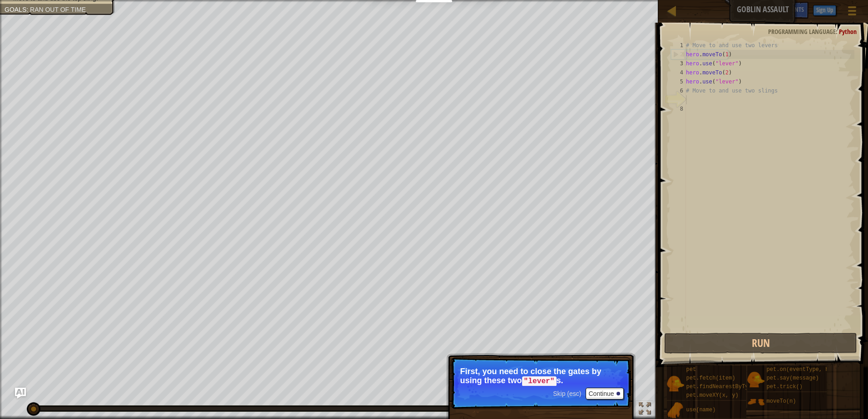  What do you see at coordinates (824, 11) in the screenshot?
I see `button: Sign Up` at bounding box center [824, 11].